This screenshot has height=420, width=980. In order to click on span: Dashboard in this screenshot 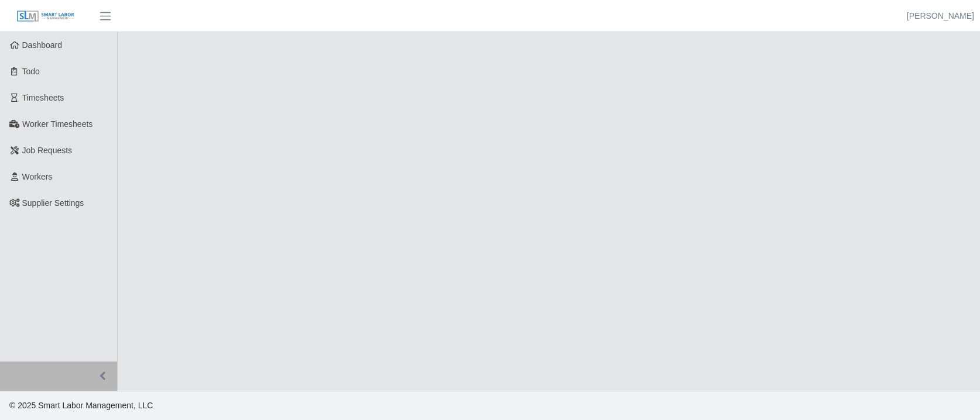, I will do `click(42, 45)`.